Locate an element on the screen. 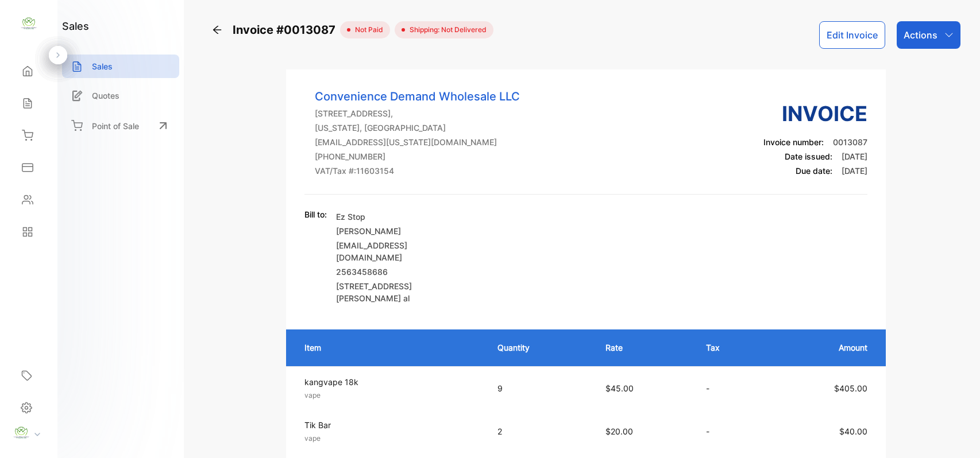 The width and height of the screenshot is (980, 458). p: 2563458686 is located at coordinates (402, 272).